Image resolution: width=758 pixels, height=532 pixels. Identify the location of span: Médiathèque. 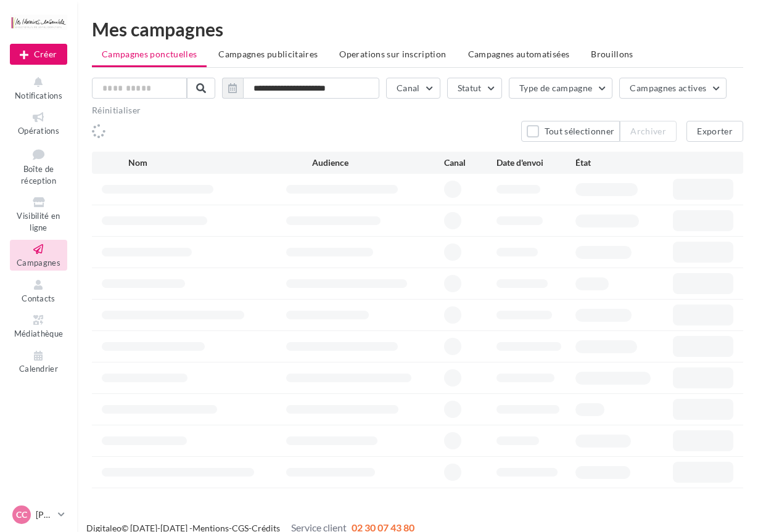
(39, 334).